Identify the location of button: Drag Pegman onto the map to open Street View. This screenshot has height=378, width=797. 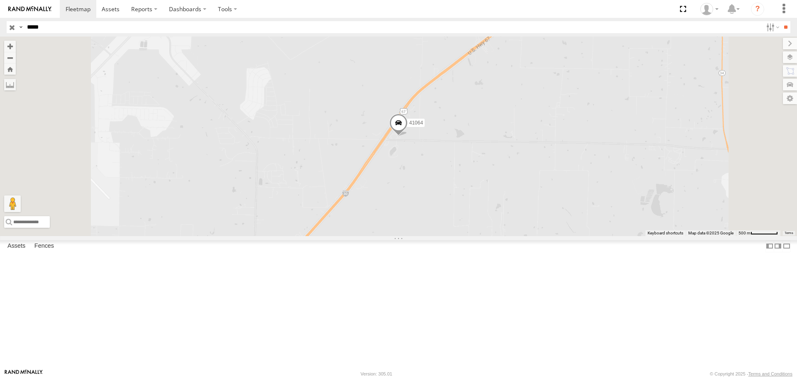
(12, 204).